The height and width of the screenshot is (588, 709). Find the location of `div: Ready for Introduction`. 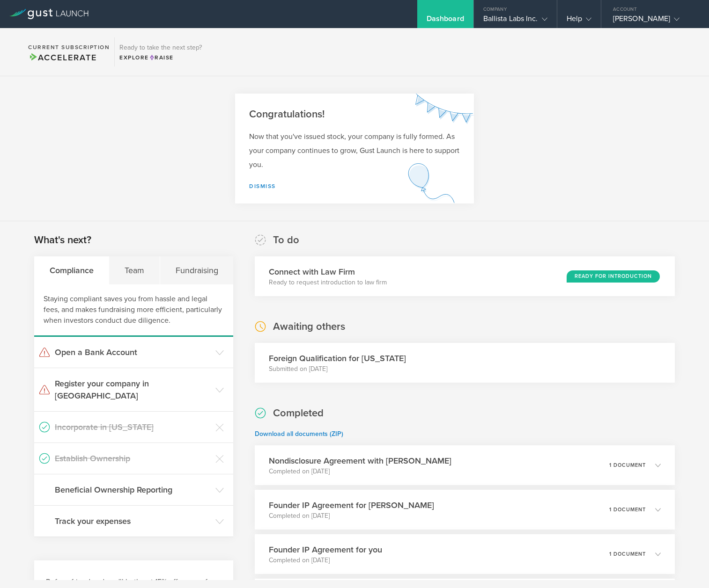

div: Ready for Introduction is located at coordinates (613, 277).